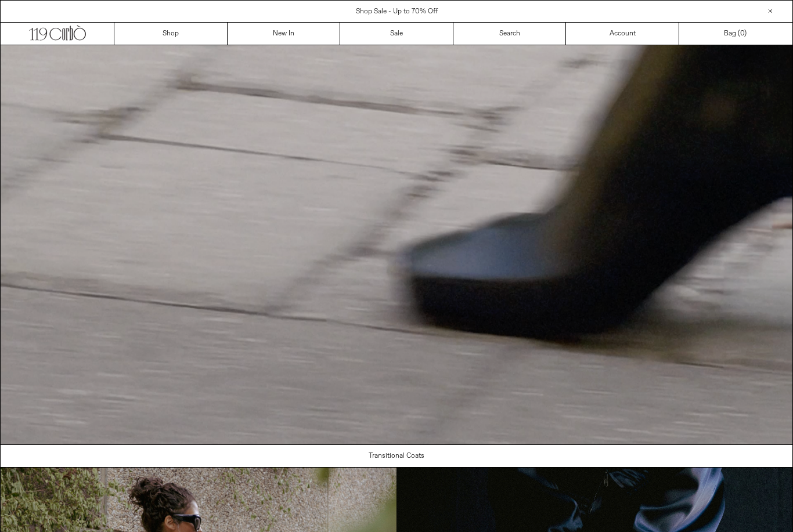 Image resolution: width=793 pixels, height=532 pixels. I want to click on a: Shop Sale - Up to 70% Off, so click(396, 11).